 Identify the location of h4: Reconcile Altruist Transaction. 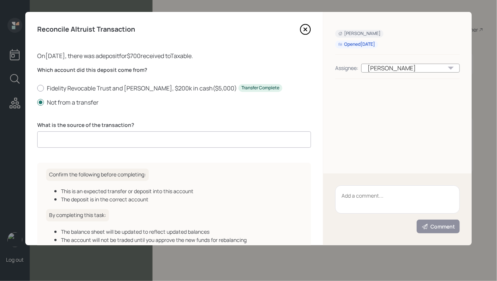
(86, 29).